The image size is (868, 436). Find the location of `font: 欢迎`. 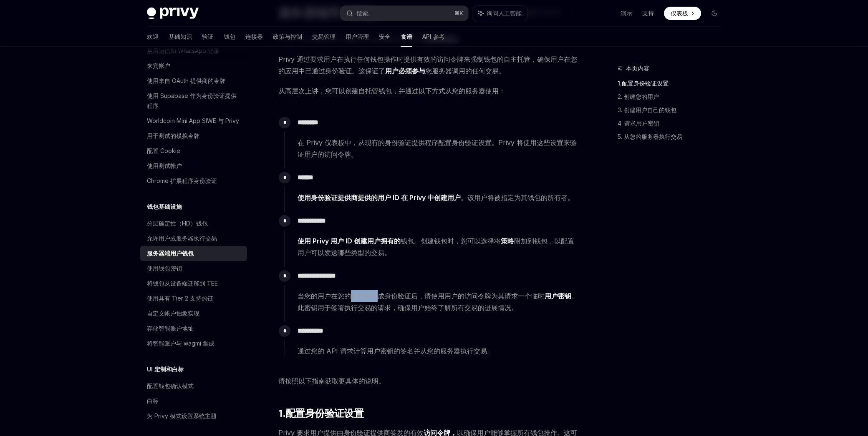

font: 欢迎 is located at coordinates (153, 36).